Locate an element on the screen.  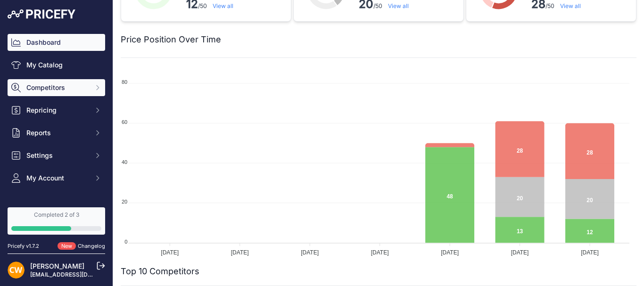
img: Pricefy Logo is located at coordinates (41, 14).